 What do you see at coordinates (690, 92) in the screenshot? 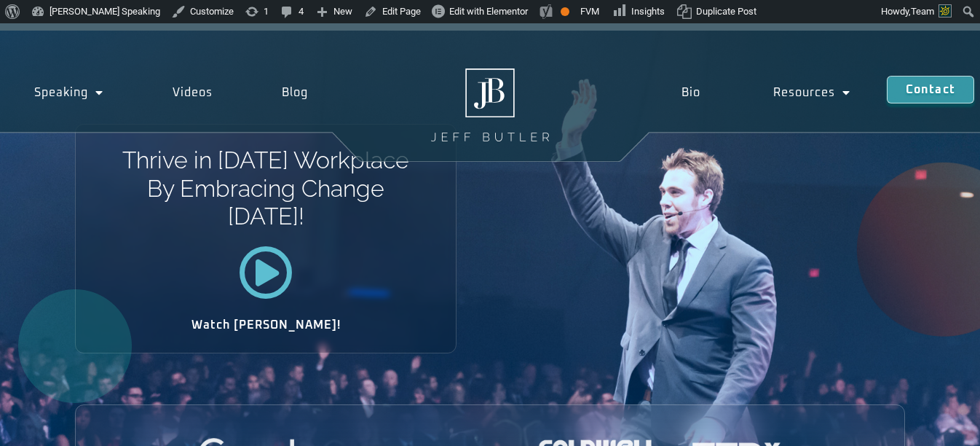
I see `a: Bio` at bounding box center [690, 92].